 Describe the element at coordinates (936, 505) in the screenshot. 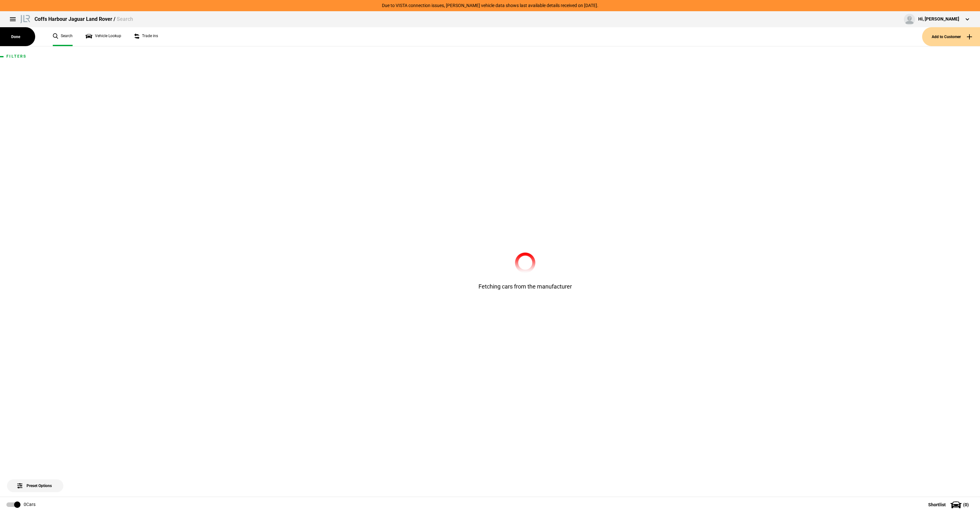

I see `span: Shortlist` at that location.